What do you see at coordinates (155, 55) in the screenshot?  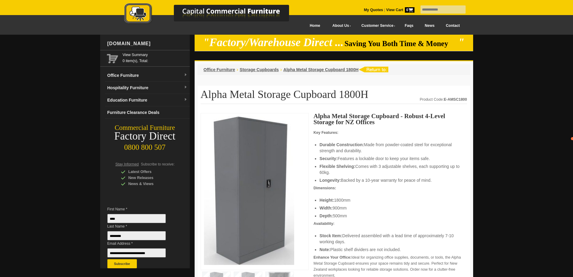 I see `a: View Summary` at bounding box center [155, 55].